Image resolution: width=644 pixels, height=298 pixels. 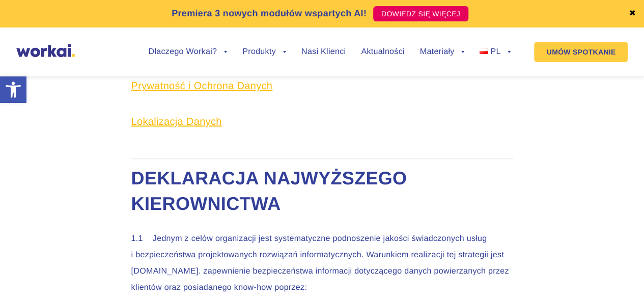 I want to click on a: Dlaczego Workai?, so click(x=187, y=52).